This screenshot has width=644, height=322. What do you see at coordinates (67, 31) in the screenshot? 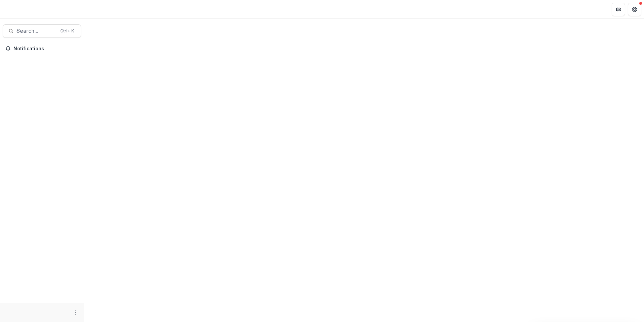
I see `div: Ctrl + K` at bounding box center [67, 31].